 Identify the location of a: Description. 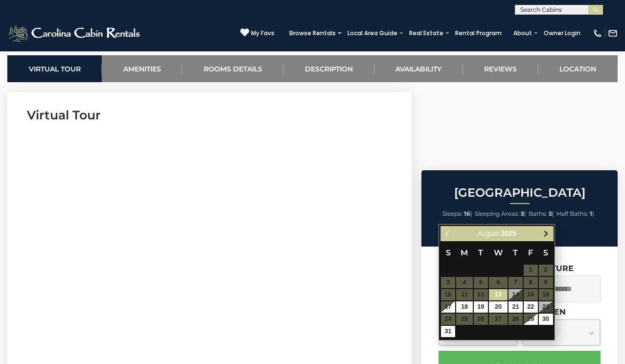
(329, 68).